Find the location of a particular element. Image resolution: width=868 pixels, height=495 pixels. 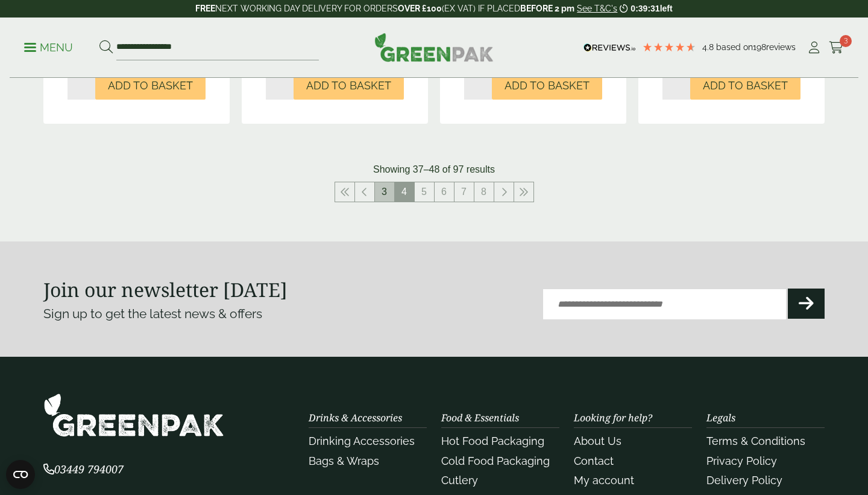

span: left is located at coordinates (667, 8).